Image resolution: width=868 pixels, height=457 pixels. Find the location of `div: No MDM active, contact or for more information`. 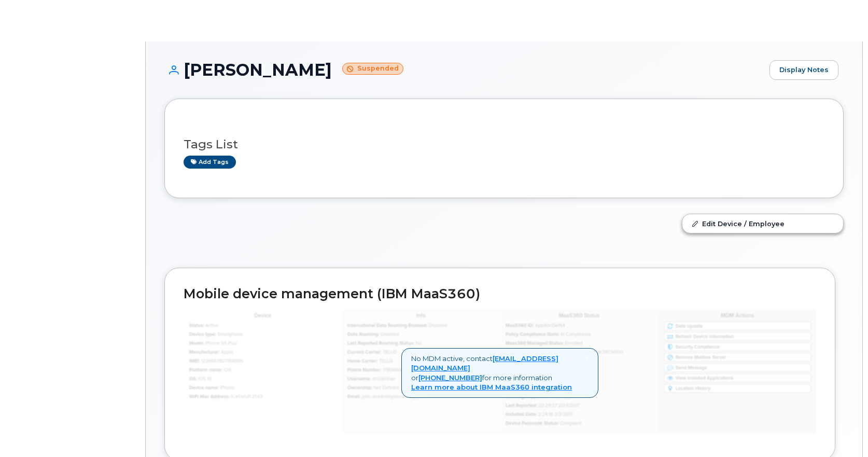

div: No MDM active, contact or for more information is located at coordinates (500, 373).